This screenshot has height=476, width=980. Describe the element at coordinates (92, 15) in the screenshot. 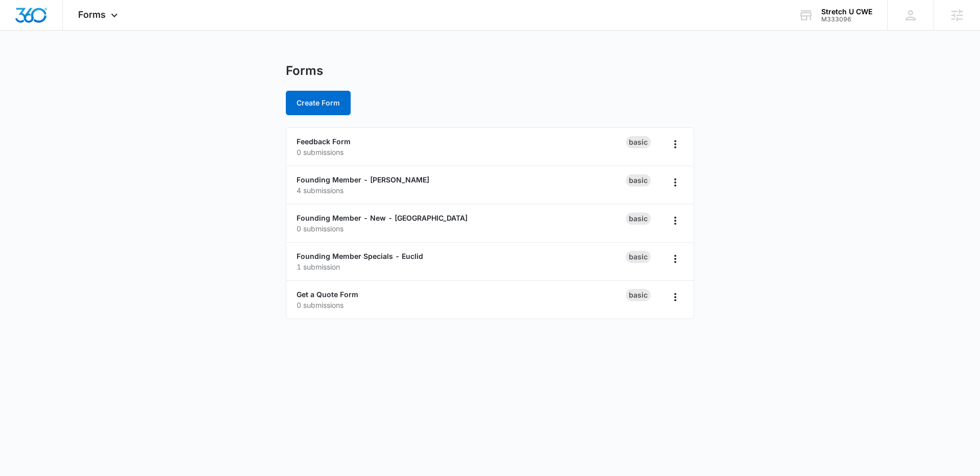

I see `span: Forms` at that location.